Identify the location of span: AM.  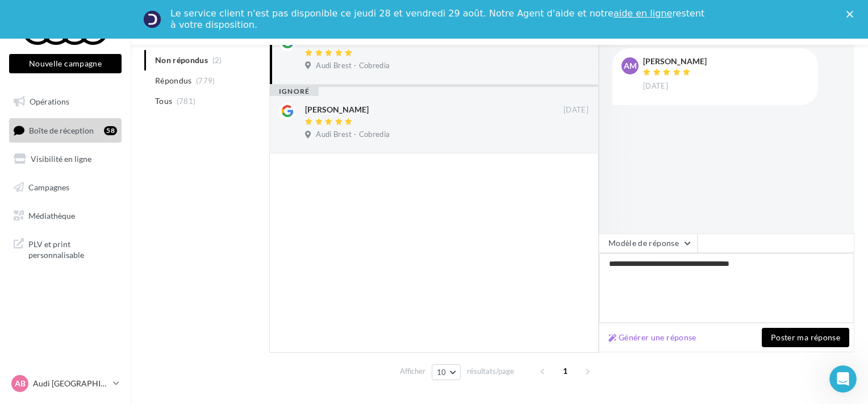
(630, 66).